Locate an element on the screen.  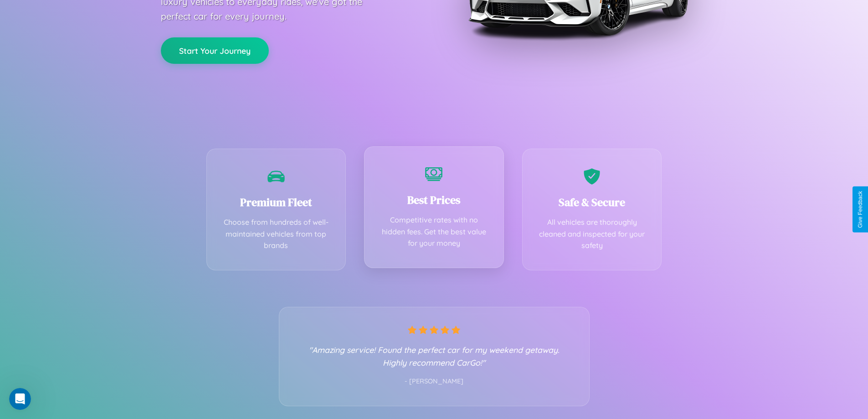
div: Give Feedback is located at coordinates (860, 209).